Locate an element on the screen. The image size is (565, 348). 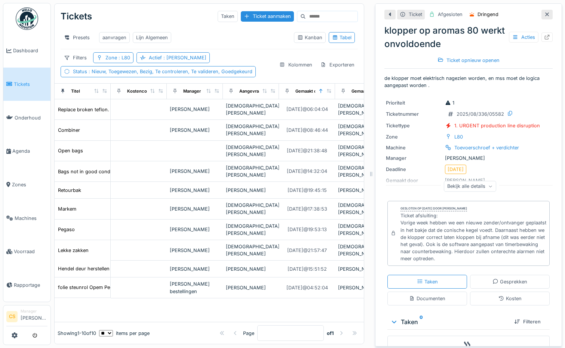
div: Ticket is located at coordinates (415, 14).